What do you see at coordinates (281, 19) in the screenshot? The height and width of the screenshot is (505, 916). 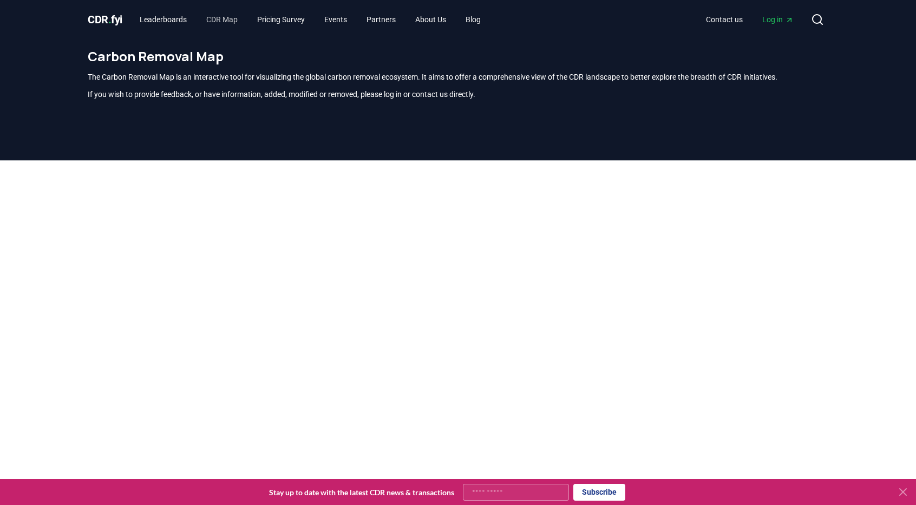 I see `a: Pricing Survey` at bounding box center [281, 19].